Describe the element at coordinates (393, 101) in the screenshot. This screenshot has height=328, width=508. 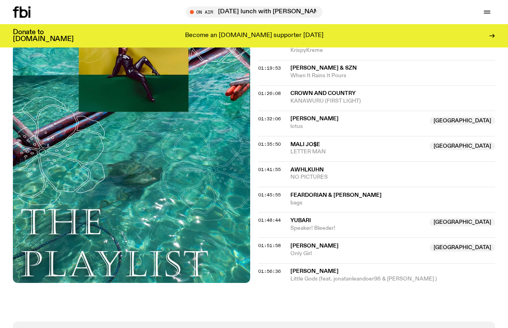
I see `span: KANAWURU (FIRST LIGHT)` at that location.